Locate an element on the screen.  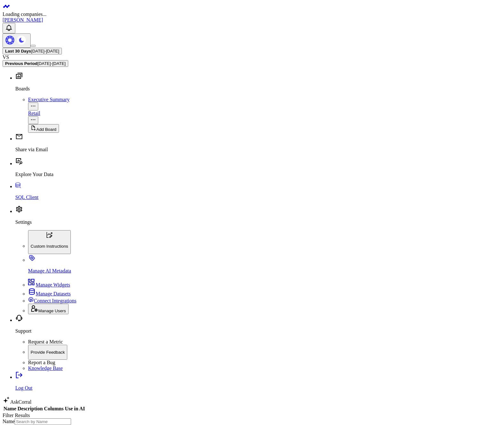
a: Manage Datasets is located at coordinates (49, 293).